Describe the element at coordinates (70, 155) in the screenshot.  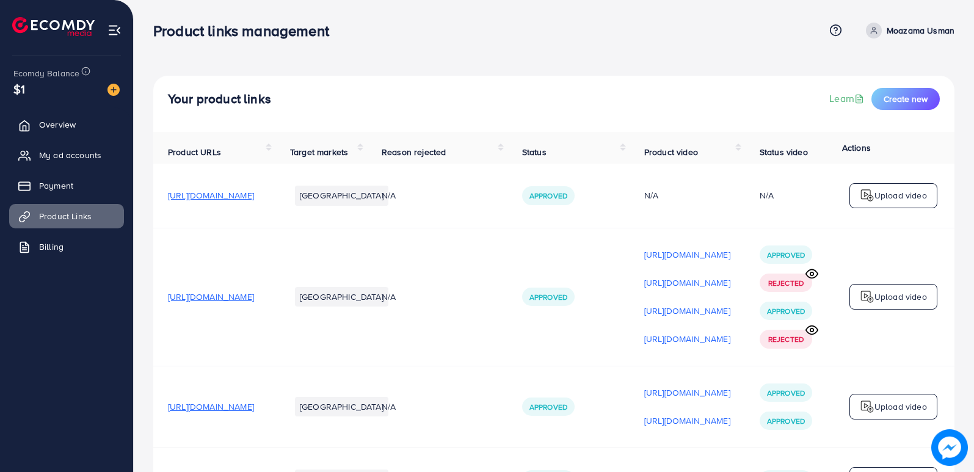
I see `span: My ad accounts` at that location.